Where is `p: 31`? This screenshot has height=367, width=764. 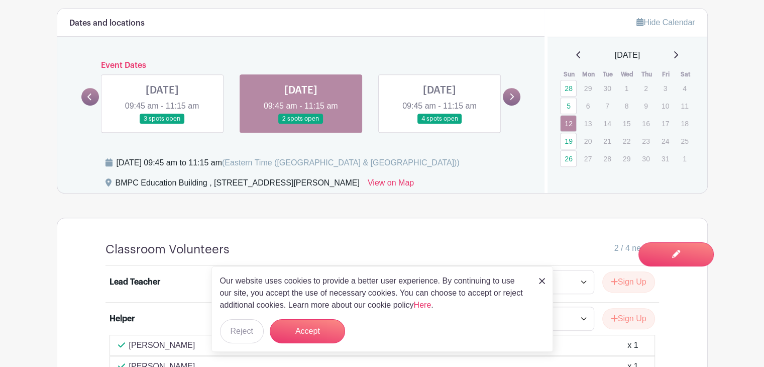 p: 31 is located at coordinates (665, 158).